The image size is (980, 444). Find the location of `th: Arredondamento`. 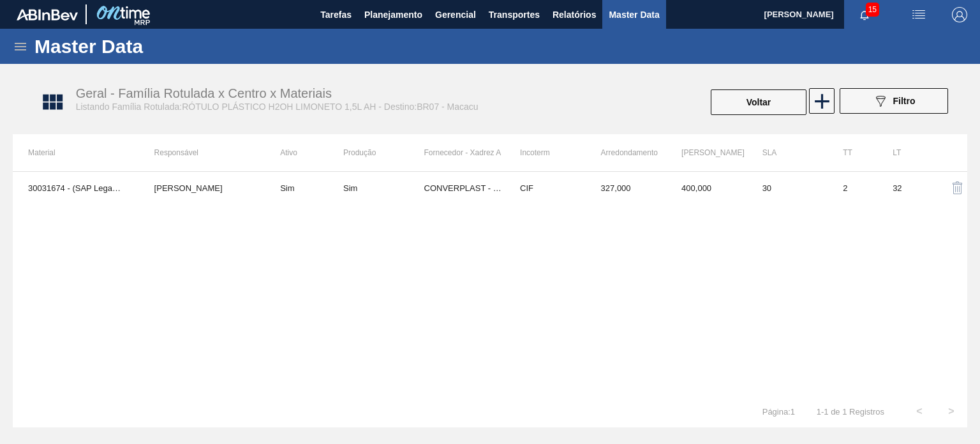

th: Arredondamento is located at coordinates (626, 153).